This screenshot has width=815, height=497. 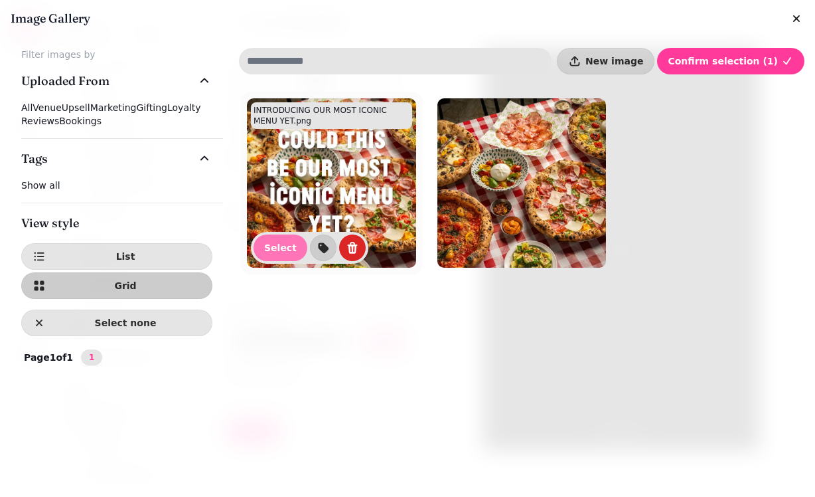 What do you see at coordinates (27, 108) in the screenshot?
I see `span: All` at bounding box center [27, 108].